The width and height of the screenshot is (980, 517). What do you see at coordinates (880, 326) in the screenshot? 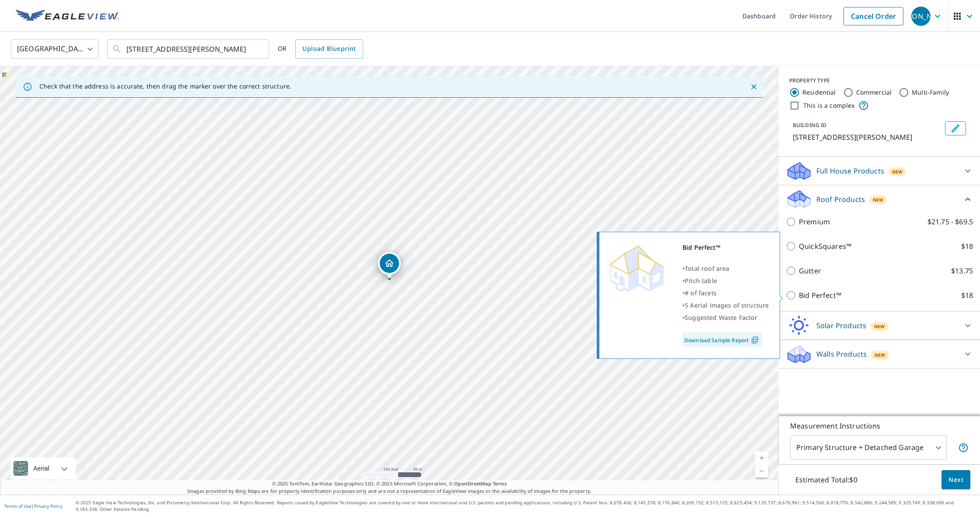
I see `div: Solar ProductsNew` at bounding box center [880, 326].